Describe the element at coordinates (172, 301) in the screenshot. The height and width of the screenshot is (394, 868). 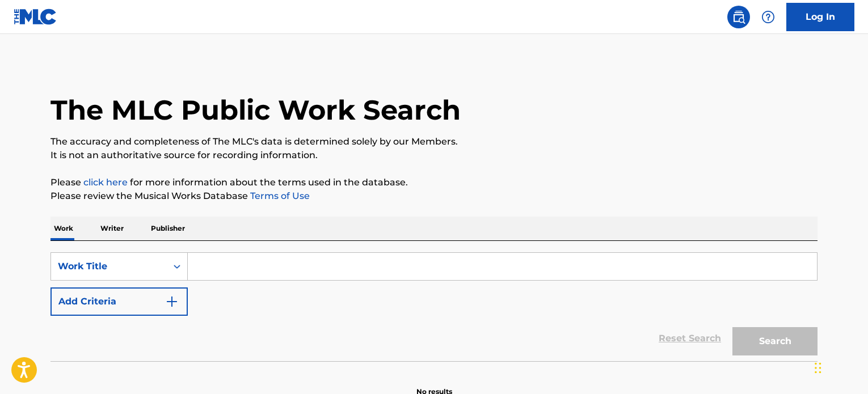
I see `img: 9d2ae6d4665cec9f34b9.svg` at that location.